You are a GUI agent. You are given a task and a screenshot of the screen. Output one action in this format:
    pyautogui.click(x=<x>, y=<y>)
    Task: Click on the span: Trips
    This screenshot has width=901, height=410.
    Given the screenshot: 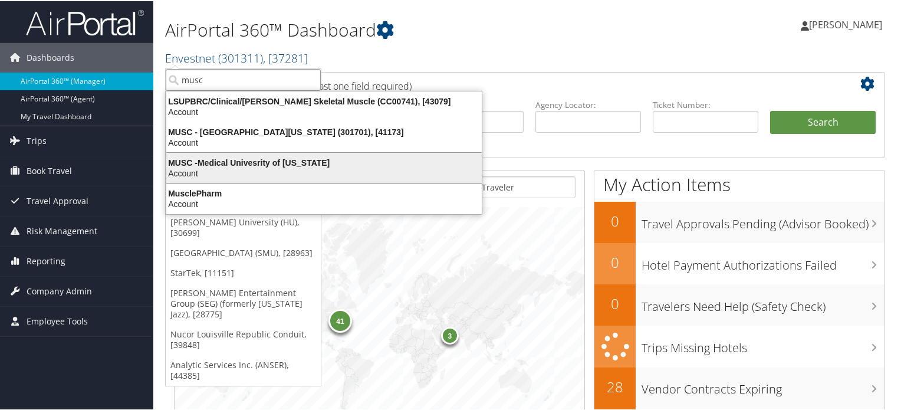 What is the action you would take?
    pyautogui.click(x=37, y=140)
    